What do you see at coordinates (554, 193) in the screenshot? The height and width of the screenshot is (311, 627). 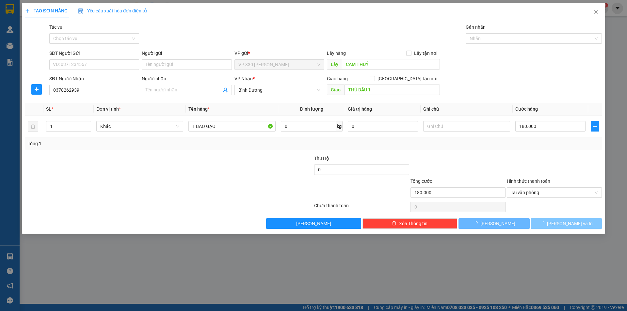 I see `span: Tại văn phòng` at bounding box center [554, 193].